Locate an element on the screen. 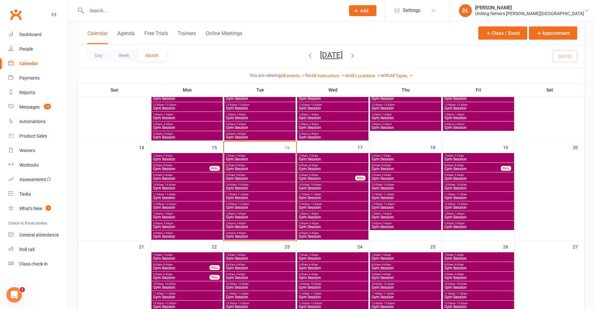 The image size is (594, 309). div: Reports is located at coordinates (27, 93).